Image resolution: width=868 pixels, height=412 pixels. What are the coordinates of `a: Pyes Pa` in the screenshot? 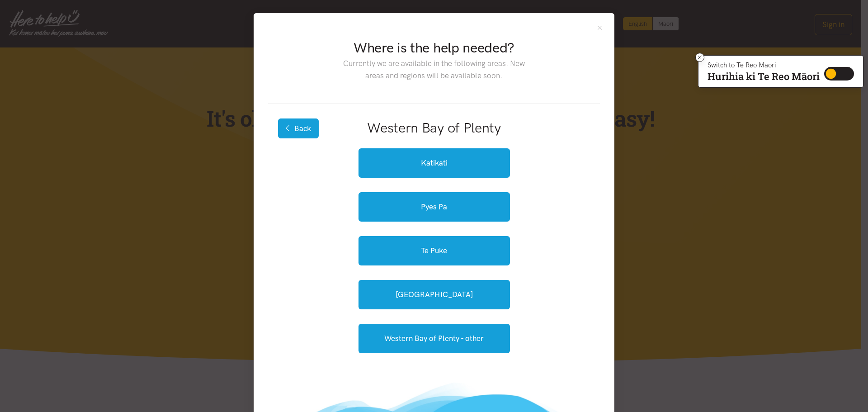 It's located at (434, 207).